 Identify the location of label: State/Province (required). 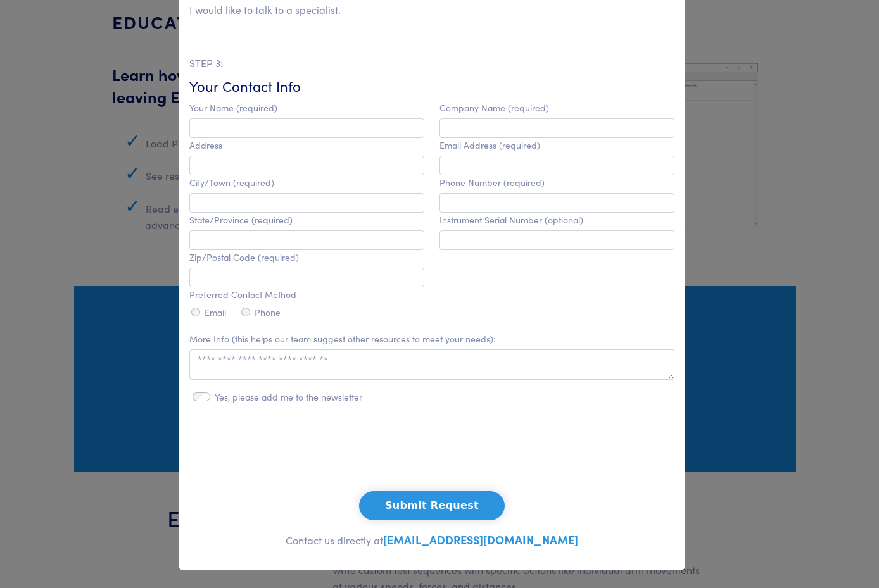
(241, 219).